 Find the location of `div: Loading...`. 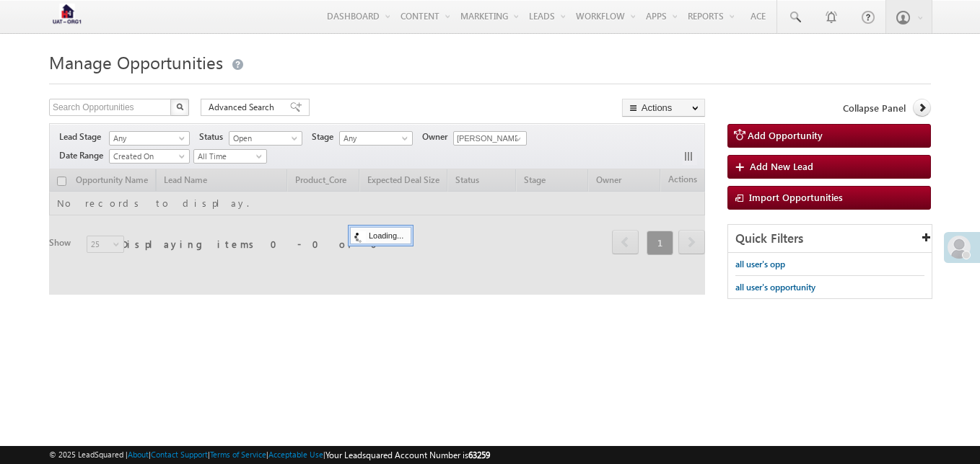

div: Loading... is located at coordinates (380, 236).